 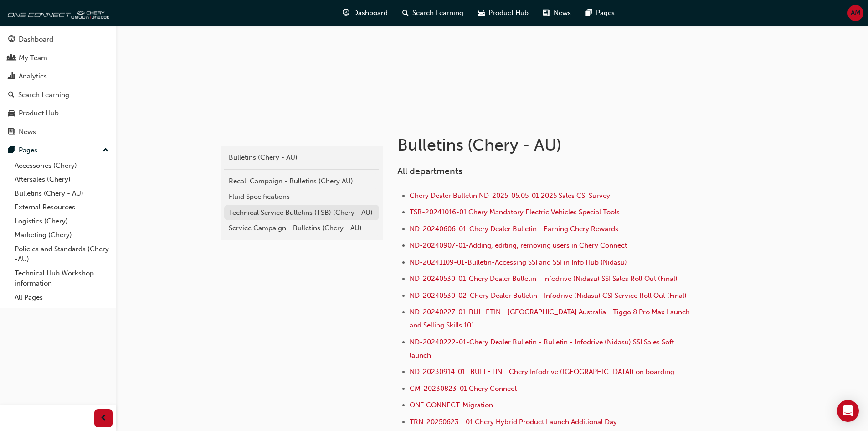 What do you see at coordinates (33, 58) in the screenshot?
I see `div: My Team` at bounding box center [33, 58].